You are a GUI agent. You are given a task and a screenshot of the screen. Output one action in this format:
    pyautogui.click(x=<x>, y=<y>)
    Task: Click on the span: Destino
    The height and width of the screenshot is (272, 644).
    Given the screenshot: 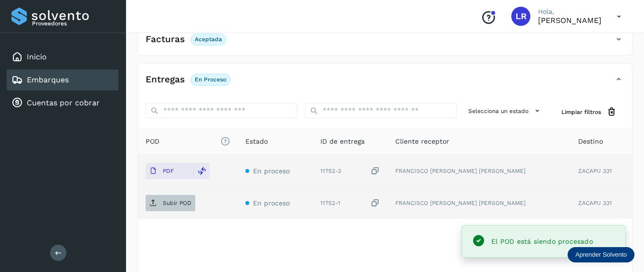 What is the action you would take?
    pyautogui.click(x=591, y=141)
    